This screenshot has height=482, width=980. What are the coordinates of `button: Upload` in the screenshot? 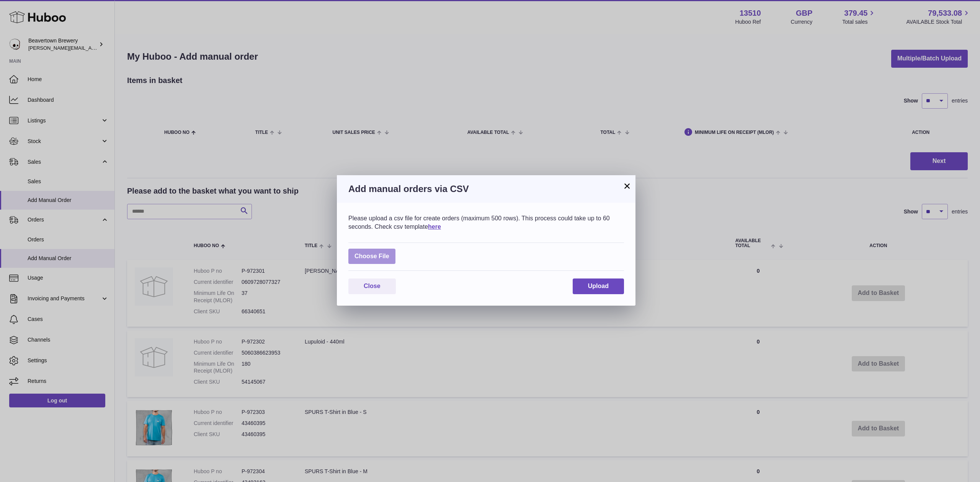 It's located at (598, 286).